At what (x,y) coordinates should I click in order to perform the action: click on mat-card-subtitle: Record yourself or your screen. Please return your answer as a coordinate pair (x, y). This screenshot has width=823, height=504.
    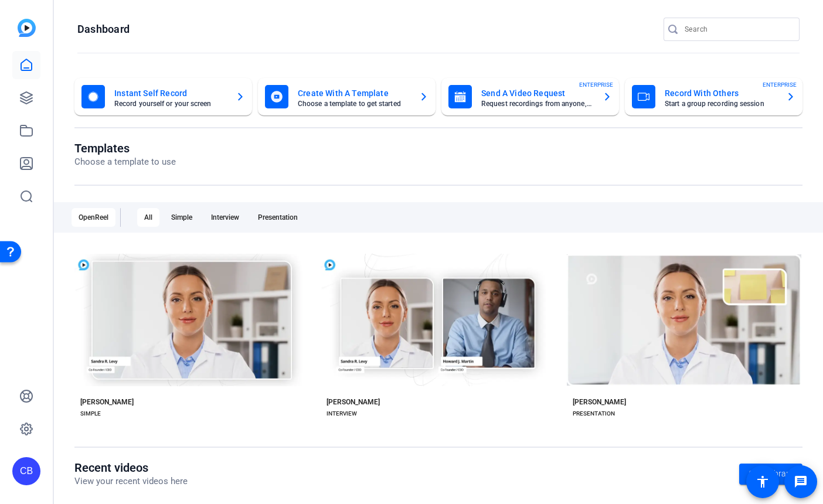
    Looking at the image, I should click on (170, 104).